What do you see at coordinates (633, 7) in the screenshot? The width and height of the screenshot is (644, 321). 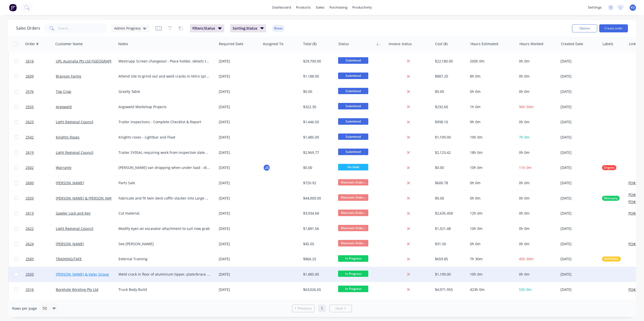 I see `span: KS` at bounding box center [633, 7].